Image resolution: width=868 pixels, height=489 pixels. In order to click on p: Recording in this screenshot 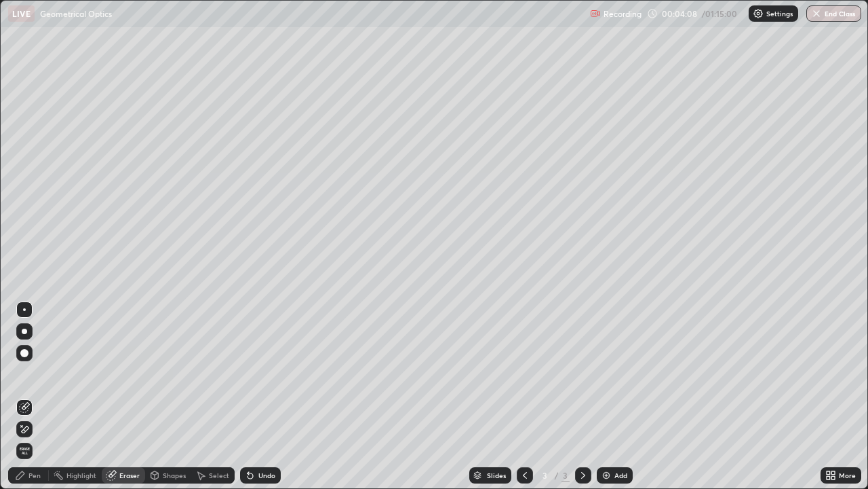, I will do `click(623, 14)`.